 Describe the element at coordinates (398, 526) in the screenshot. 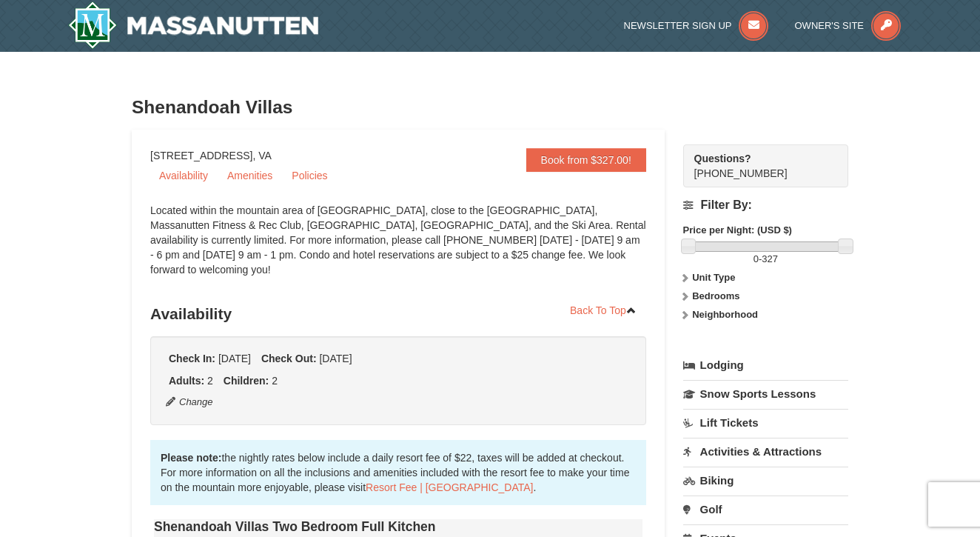

I see `h4: Shenandoah Villas Two Bedroom Full Kitchen` at that location.